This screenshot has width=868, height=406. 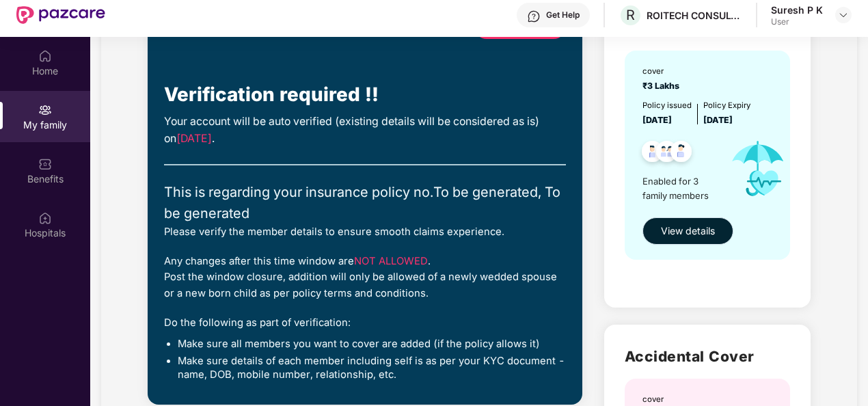 What do you see at coordinates (667, 106) in the screenshot?
I see `div: Policy issued` at bounding box center [667, 106].